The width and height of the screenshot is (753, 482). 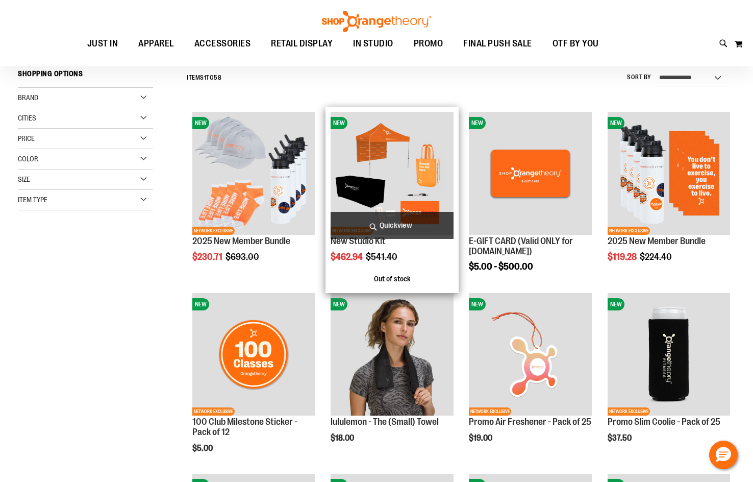 What do you see at coordinates (373, 43) in the screenshot?
I see `span: IN STUDIO` at bounding box center [373, 43].